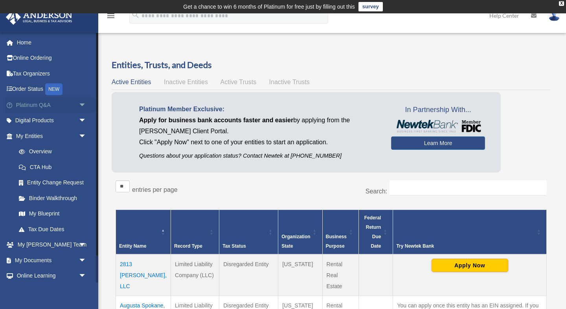  What do you see at coordinates (50, 136) in the screenshot?
I see `a: My Entitiesarrow_drop_down` at bounding box center [50, 136].